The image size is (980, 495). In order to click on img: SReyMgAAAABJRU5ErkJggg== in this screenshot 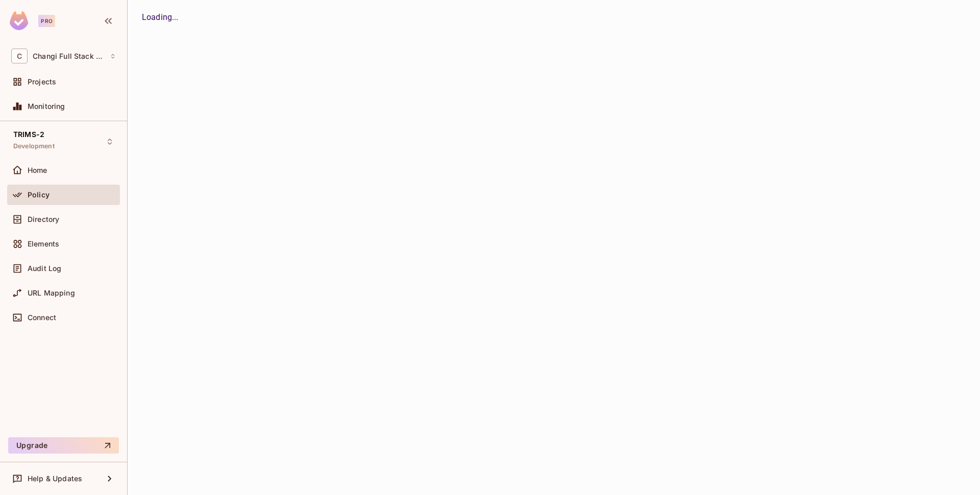, I will do `click(19, 20)`.